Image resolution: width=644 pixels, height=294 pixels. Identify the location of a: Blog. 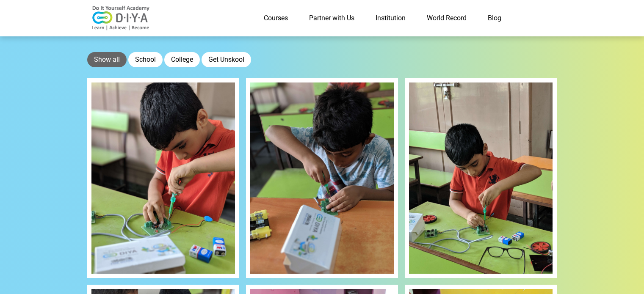
(495, 19).